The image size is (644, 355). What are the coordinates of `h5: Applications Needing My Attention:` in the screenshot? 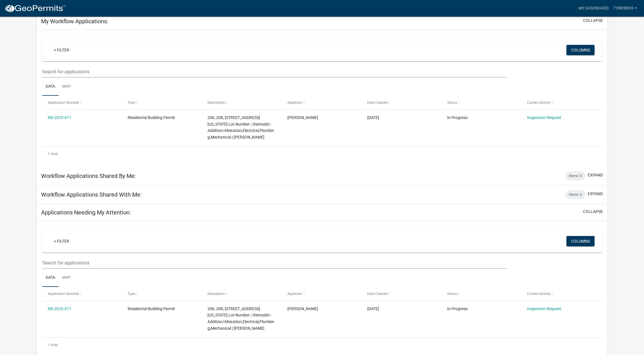 It's located at (86, 212).